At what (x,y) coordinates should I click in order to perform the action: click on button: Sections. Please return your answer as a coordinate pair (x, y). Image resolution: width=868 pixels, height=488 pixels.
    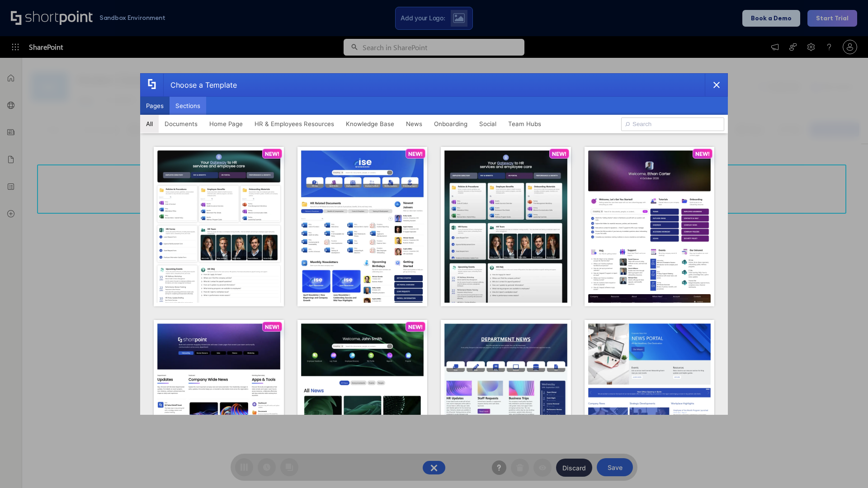
    Looking at the image, I should click on (188, 106).